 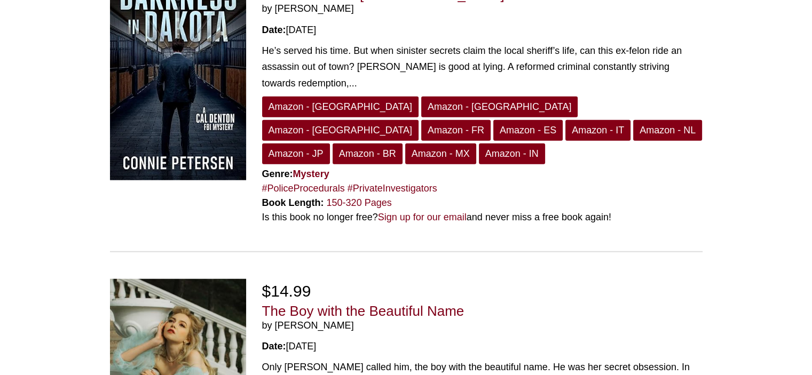 I want to click on a: The Boy with the Beautiful Name, so click(x=363, y=311).